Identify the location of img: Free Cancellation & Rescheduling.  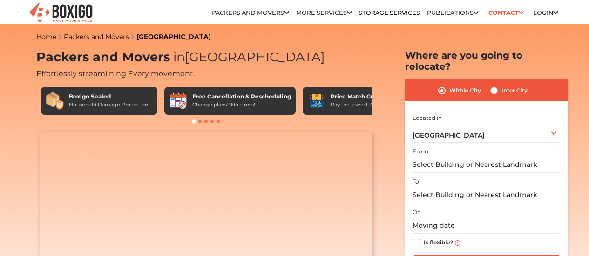
(178, 101).